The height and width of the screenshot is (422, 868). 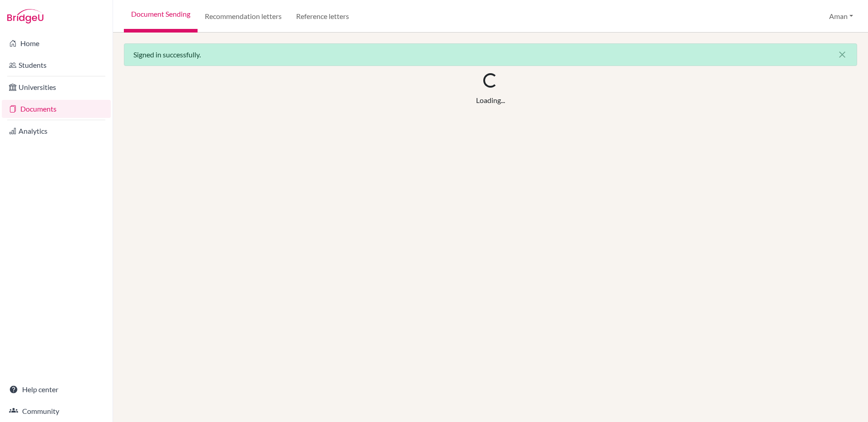 What do you see at coordinates (842, 55) in the screenshot?
I see `i: close` at bounding box center [842, 55].